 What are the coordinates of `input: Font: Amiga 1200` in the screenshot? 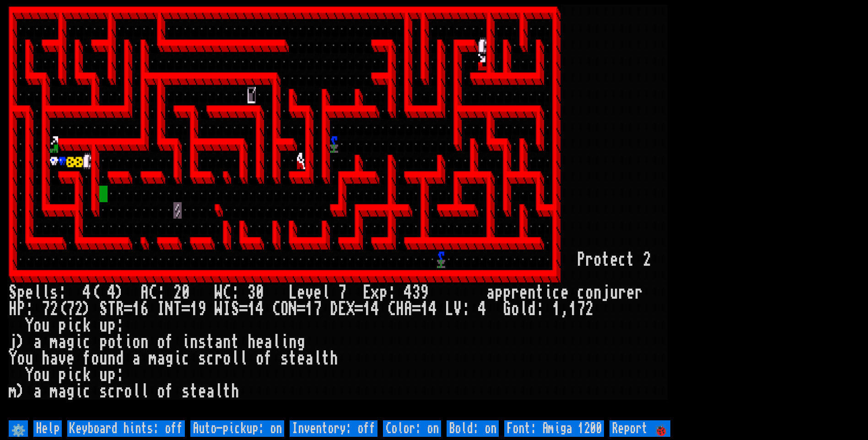 It's located at (554, 429).